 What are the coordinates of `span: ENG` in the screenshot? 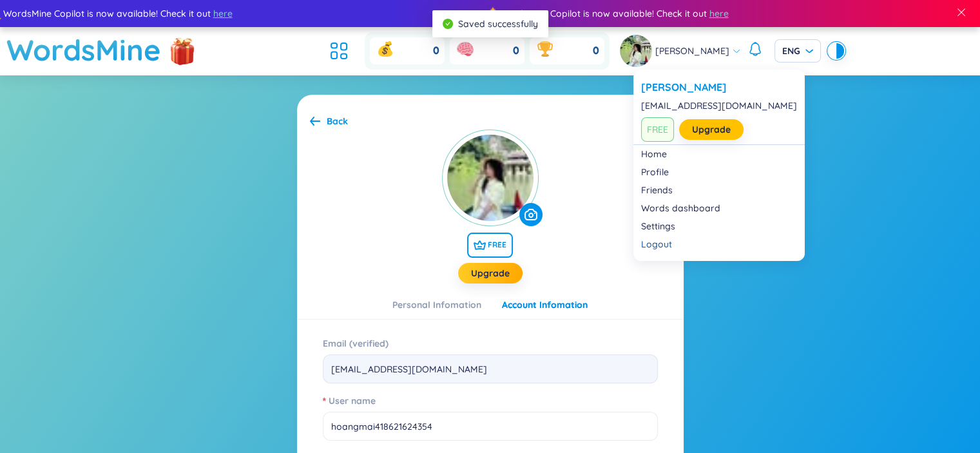 It's located at (798, 51).